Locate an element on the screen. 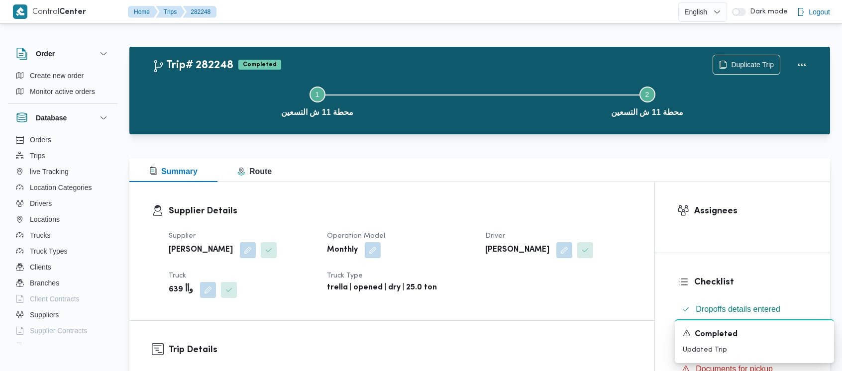 The image size is (842, 371). button: Location Categories is located at coordinates (63, 188).